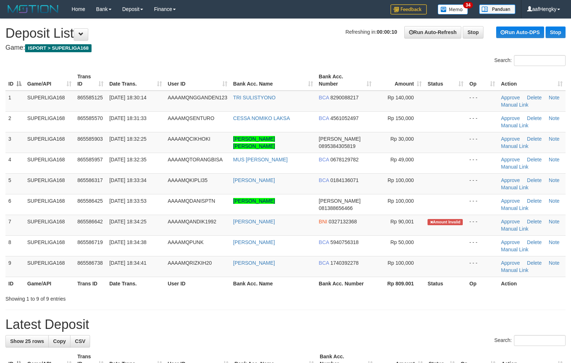 The image size is (571, 363). Describe the element at coordinates (445, 80) in the screenshot. I see `th: Status: activate to sort column ascending` at that location.